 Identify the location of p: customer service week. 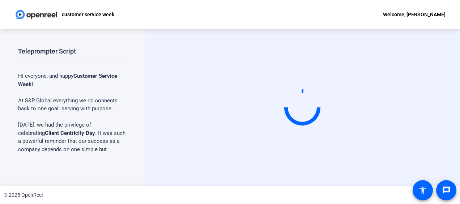
(88, 14).